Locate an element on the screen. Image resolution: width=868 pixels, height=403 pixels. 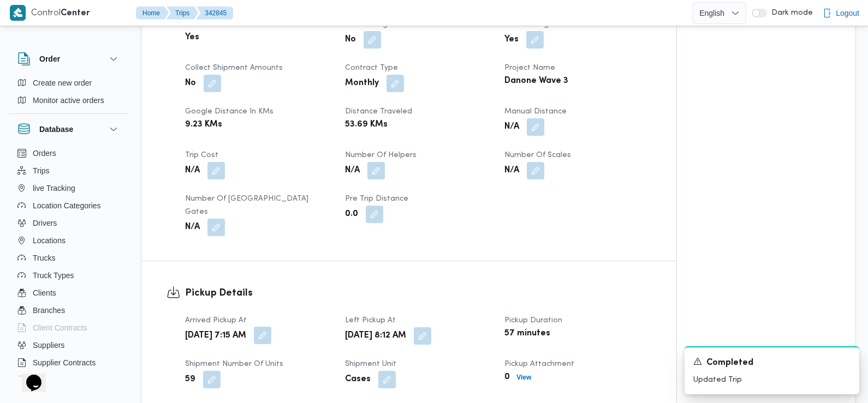
button: Home is located at coordinates (152, 13).